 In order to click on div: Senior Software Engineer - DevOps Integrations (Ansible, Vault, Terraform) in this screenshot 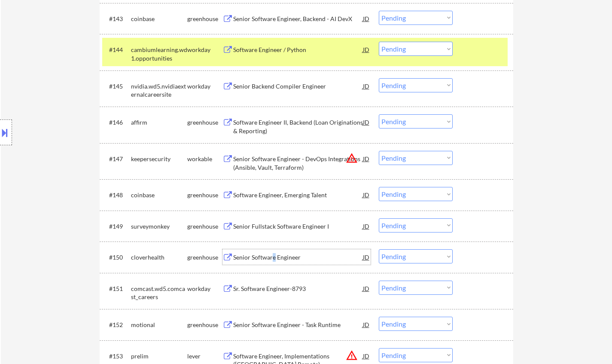, I will do `click(298, 163)`.